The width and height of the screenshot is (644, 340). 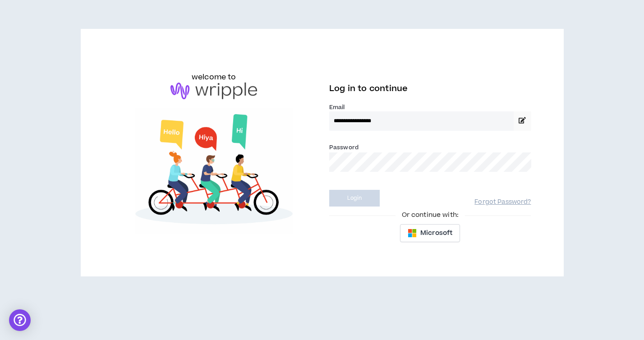 What do you see at coordinates (213, 91) in the screenshot?
I see `img: logo-brand.png` at bounding box center [213, 91].